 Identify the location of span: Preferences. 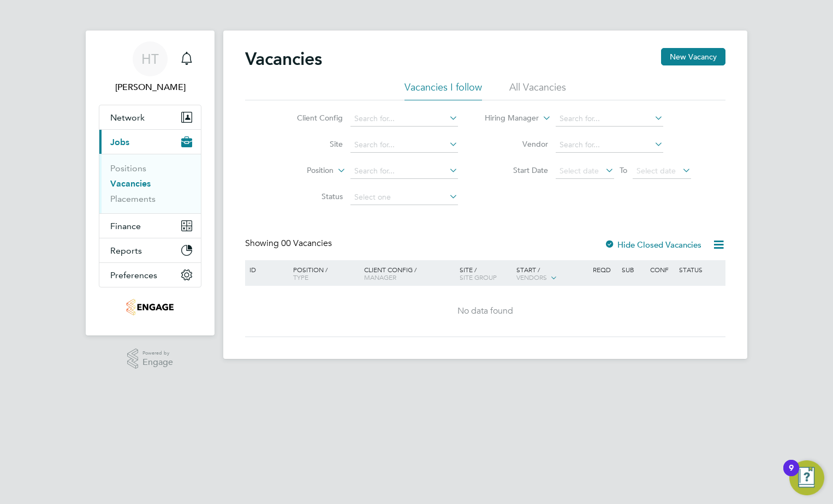
(134, 275).